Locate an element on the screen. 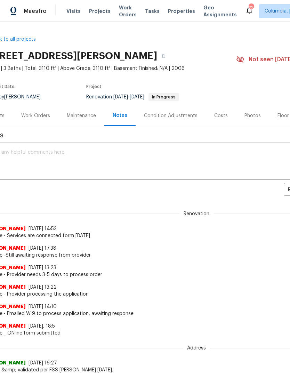 Image resolution: width=290 pixels, height=378 pixels. div: Photos is located at coordinates (252, 116).